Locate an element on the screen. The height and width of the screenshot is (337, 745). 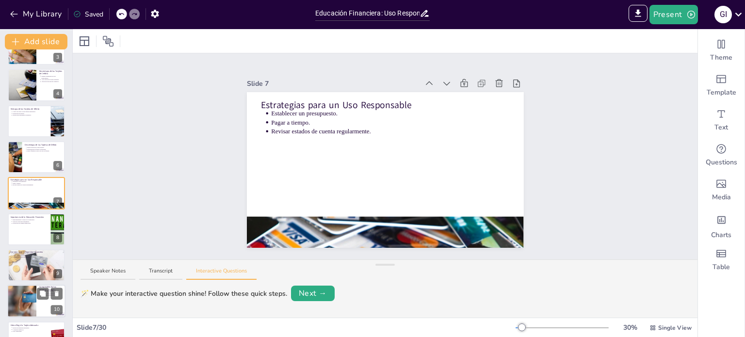
p: Empoderamiento a través de la educación. is located at coordinates (30, 220).